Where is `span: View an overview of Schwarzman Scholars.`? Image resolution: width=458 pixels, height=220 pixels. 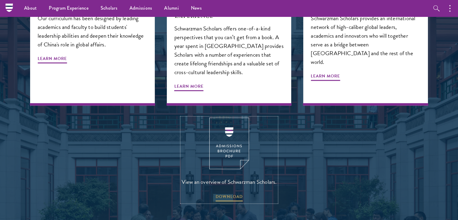 span: View an overview of Schwarzman Scholars. is located at coordinates (229, 182).